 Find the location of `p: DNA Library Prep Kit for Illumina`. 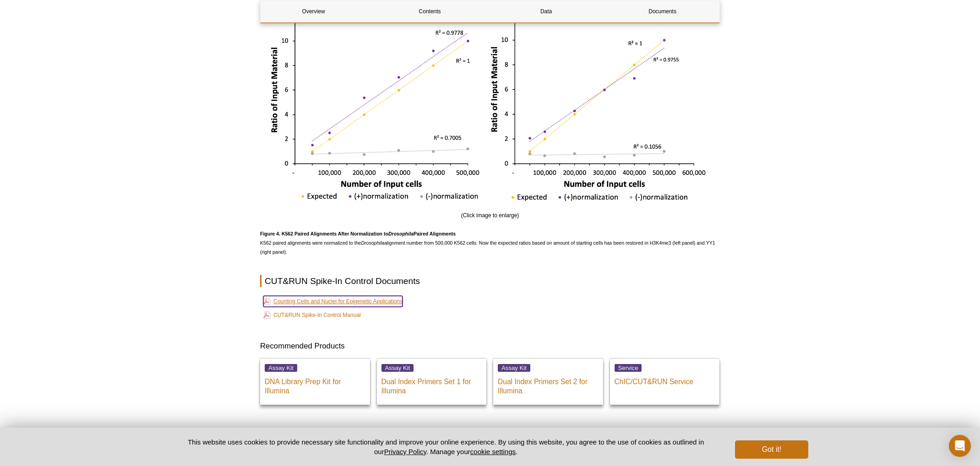

p: DNA Library Prep Kit for Illumina is located at coordinates (315, 384).